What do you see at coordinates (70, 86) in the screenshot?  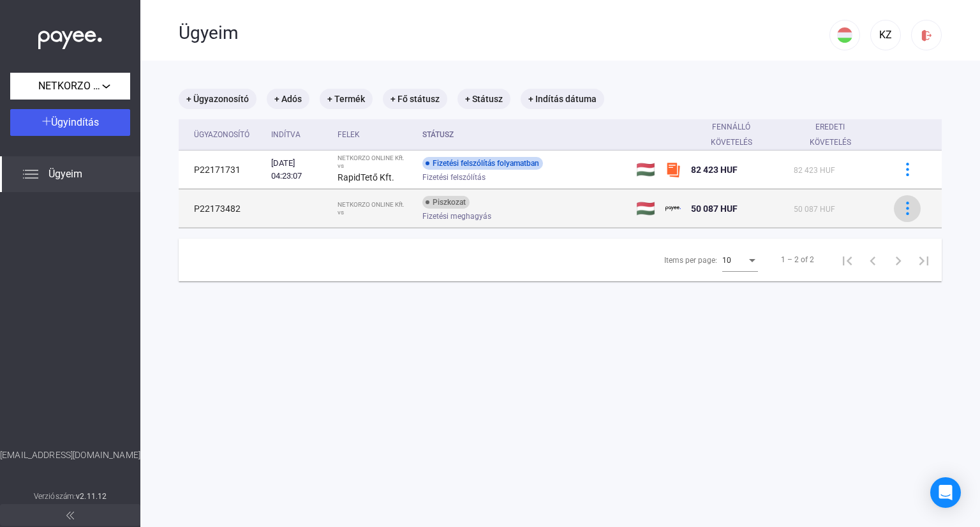 I see `button: NETKORZO ONLINE Kft.` at bounding box center [70, 86].